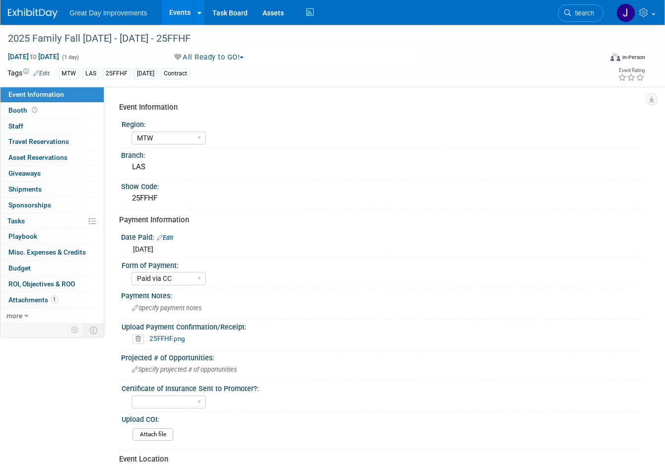  What do you see at coordinates (381, 264) in the screenshot?
I see `div: Form of Payment:` at bounding box center [381, 264].